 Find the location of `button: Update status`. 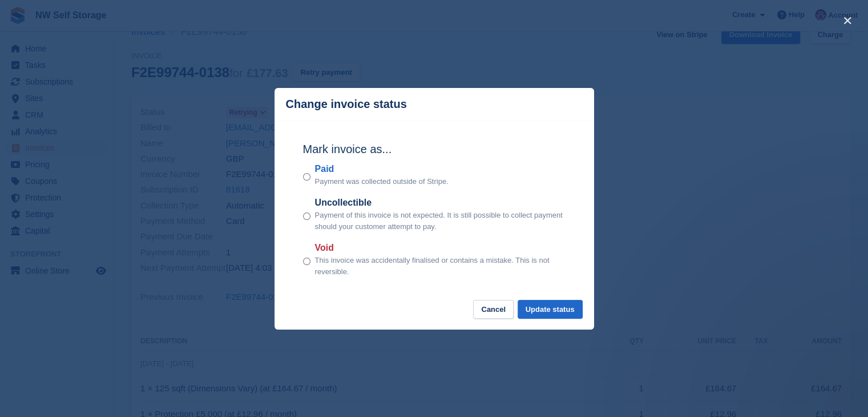

button: Update status is located at coordinates (550, 309).